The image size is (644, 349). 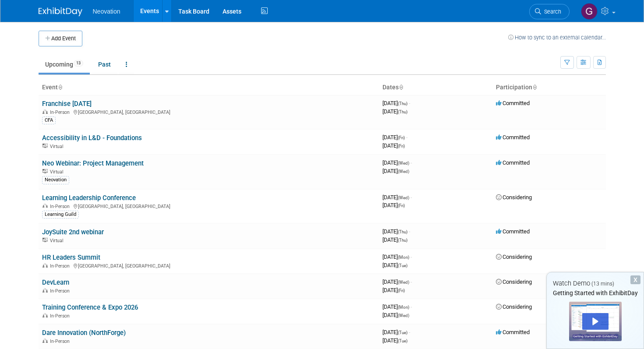 What do you see at coordinates (60, 12) in the screenshot?
I see `img: ExhibitDay` at bounding box center [60, 12].